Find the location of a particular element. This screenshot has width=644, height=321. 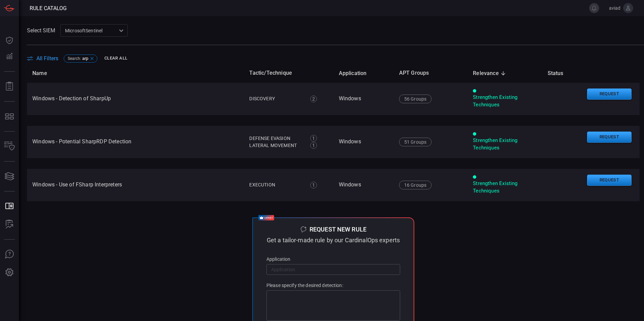

button: MITRE - Detection Posture is located at coordinates (9, 117).